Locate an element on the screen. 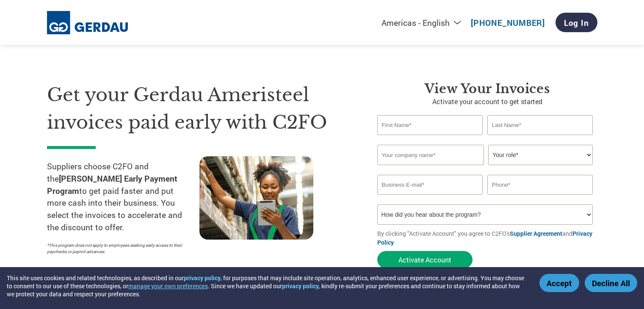  div: Invalid company name or company name is too long is located at coordinates (485, 168).